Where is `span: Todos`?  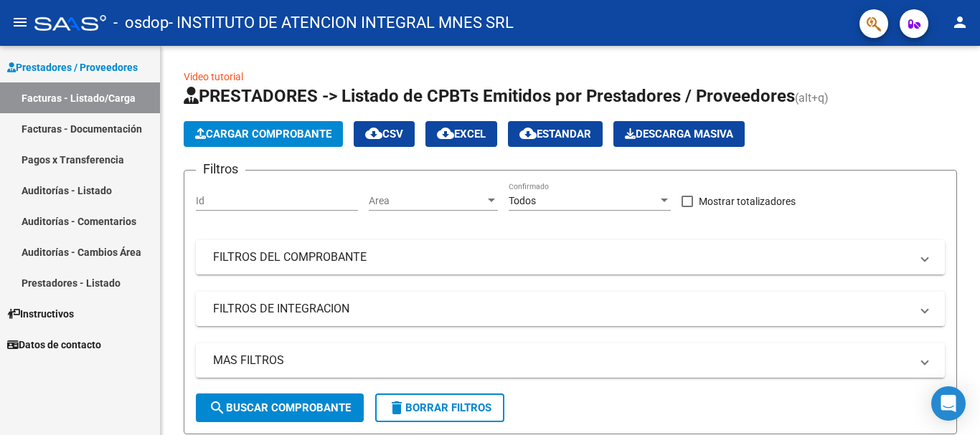 span: Todos is located at coordinates (522, 201).